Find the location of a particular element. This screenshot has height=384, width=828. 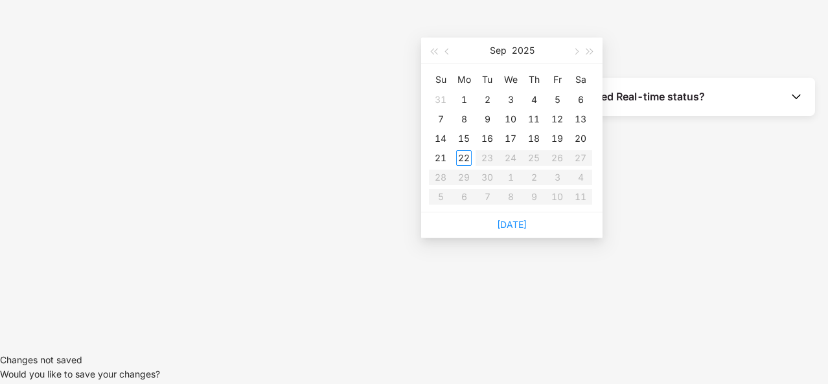

div: 14 is located at coordinates (441, 139).